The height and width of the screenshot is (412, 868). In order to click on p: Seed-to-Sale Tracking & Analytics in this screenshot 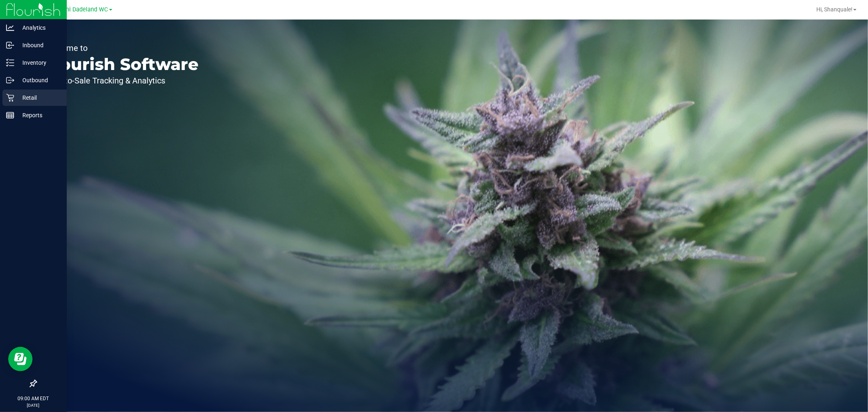, I will do `click(122, 80)`.